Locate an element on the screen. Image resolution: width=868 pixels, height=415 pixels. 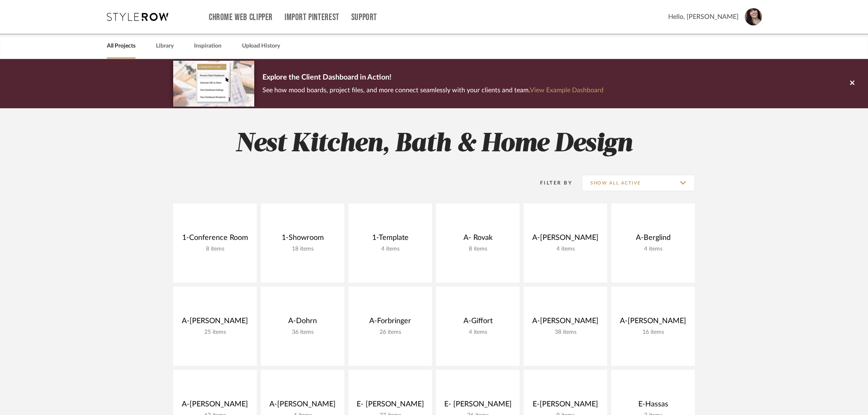
a: Upload History is located at coordinates (261, 45).